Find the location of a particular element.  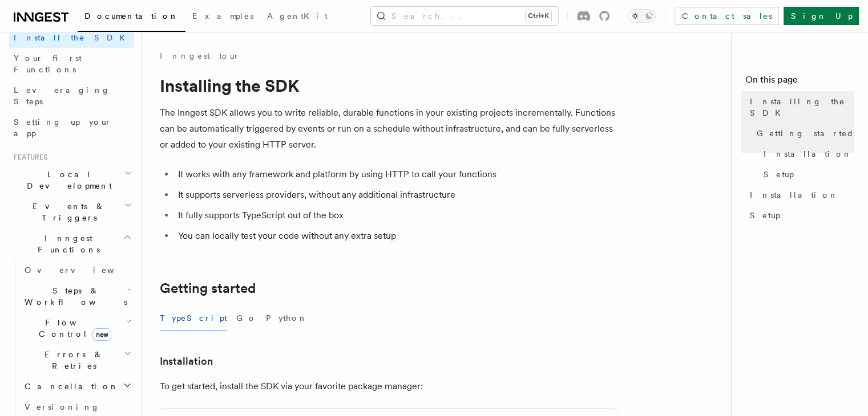

a: Documentation is located at coordinates (131, 18).